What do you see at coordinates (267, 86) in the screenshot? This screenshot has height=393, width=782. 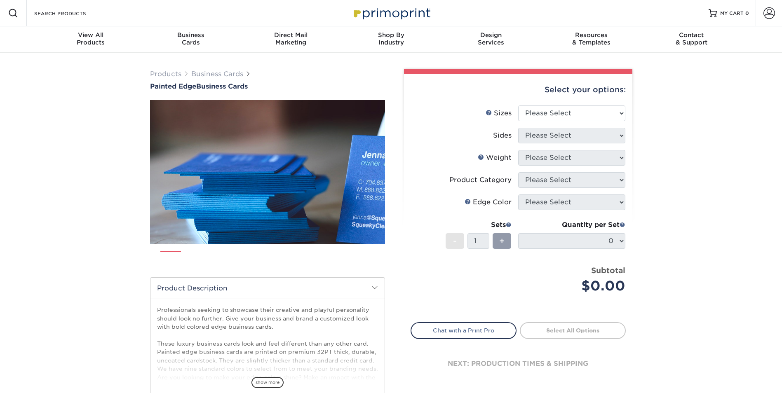 I see `a: Painted EdgeBusiness Cards` at bounding box center [267, 86].